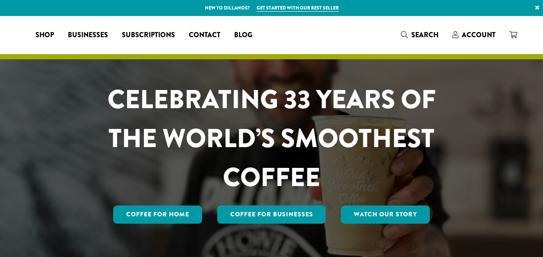  I want to click on a: Shop, so click(44, 35).